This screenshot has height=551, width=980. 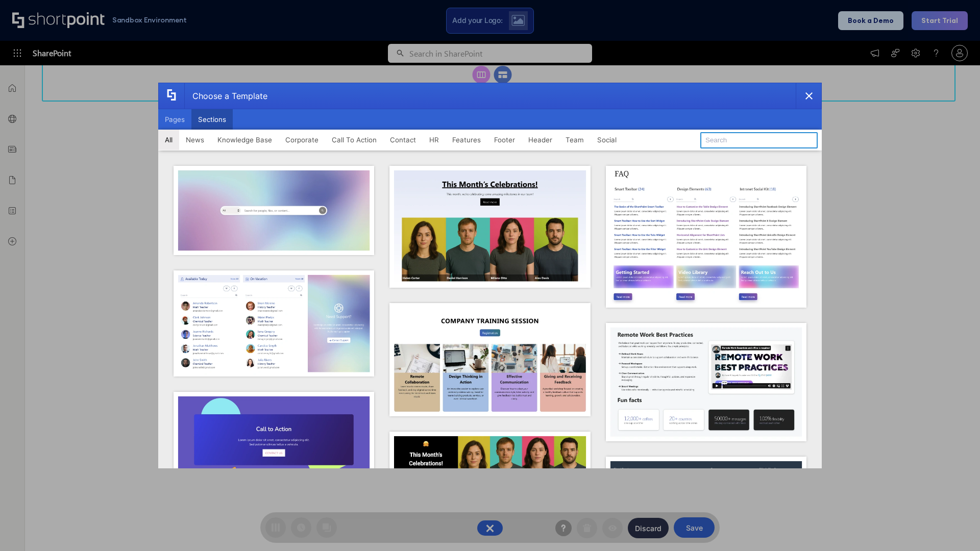 What do you see at coordinates (955, 527) in the screenshot?
I see `div: Chat Widget` at bounding box center [955, 527].